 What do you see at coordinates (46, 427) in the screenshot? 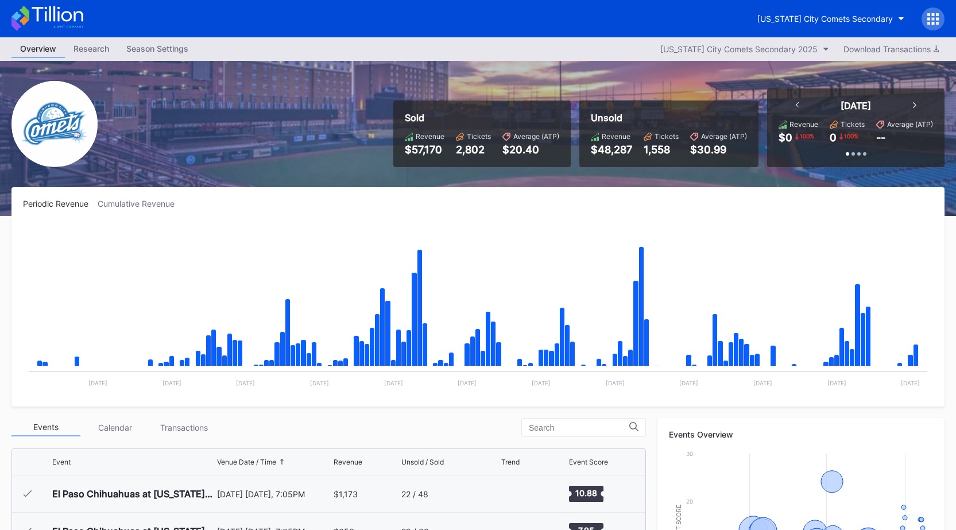
I see `div: Events` at bounding box center [46, 427].